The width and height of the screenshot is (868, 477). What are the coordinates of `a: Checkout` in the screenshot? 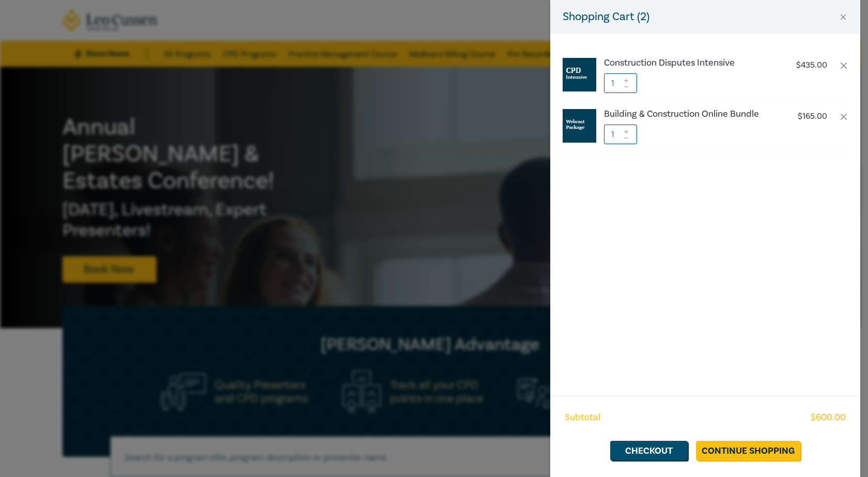 It's located at (649, 451).